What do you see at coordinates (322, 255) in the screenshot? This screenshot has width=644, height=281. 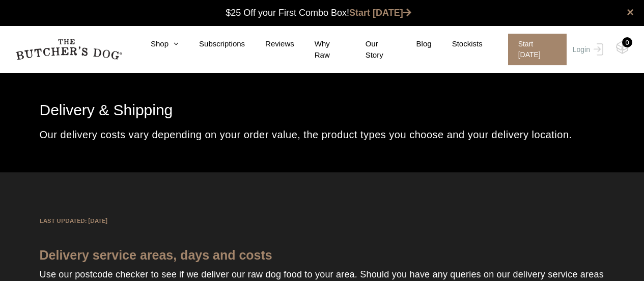 I see `p: Delivery service areas, days and costs` at bounding box center [322, 255].